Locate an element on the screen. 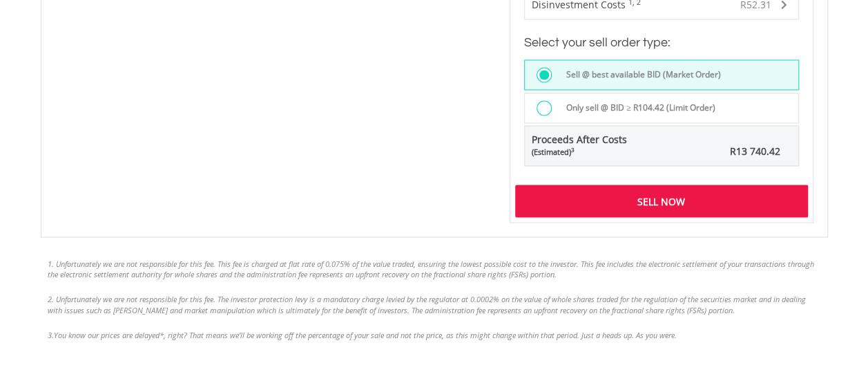 This screenshot has width=868, height=390. span: Proceeds After Costs is located at coordinates (579, 145).